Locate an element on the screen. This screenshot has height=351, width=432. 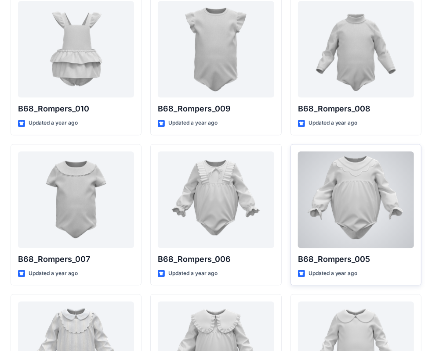
a: B68_Rompers_009 is located at coordinates (216, 49).